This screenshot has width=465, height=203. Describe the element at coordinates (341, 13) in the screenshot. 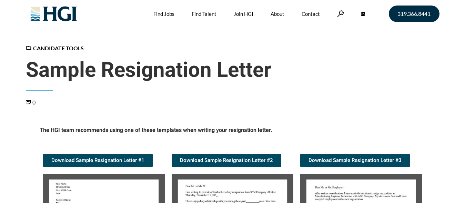

I see `a: Search` at that location.